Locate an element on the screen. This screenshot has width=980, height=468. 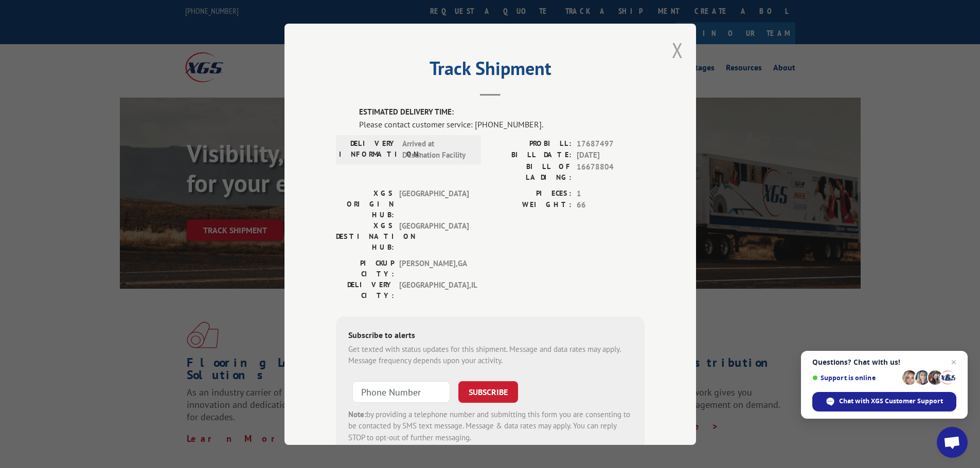
label: PICKUP CITY: is located at coordinates (365, 268).